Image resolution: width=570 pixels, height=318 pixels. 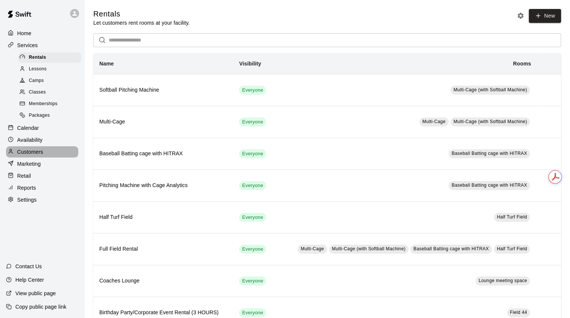 What do you see at coordinates (141, 23) in the screenshot?
I see `p: Let customers rent rooms at your facility.` at bounding box center [141, 23].